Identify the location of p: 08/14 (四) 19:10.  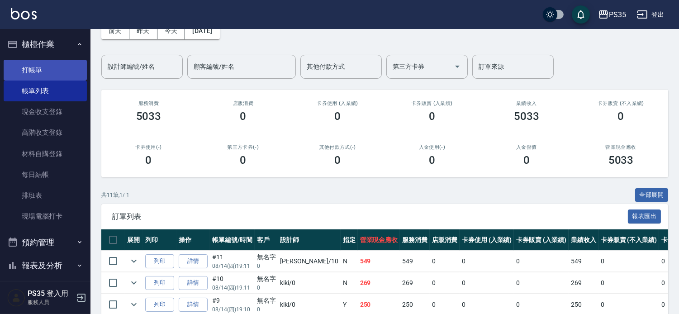
(232, 309).